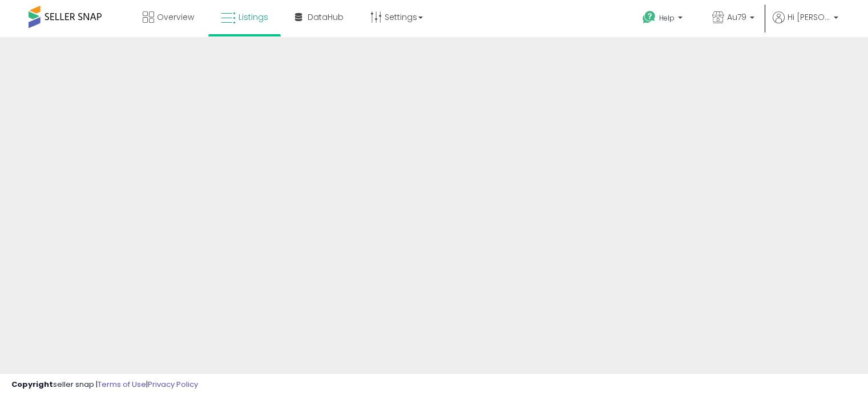 Image resolution: width=868 pixels, height=396 pixels. What do you see at coordinates (32, 385) in the screenshot?
I see `strong: Copyright` at bounding box center [32, 385].